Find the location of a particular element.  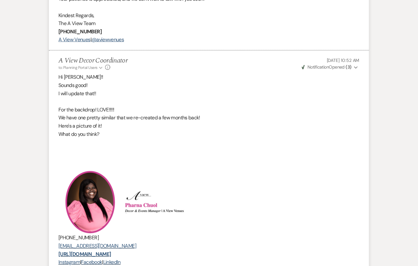

button: to: Planning Portal Users is located at coordinates (81, 68).